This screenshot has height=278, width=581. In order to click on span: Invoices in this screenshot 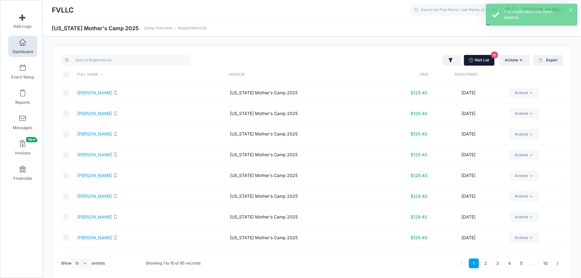, I will do `click(23, 153)`.